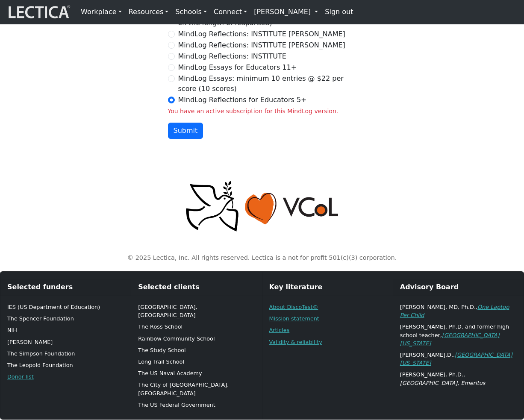  What do you see at coordinates (294, 318) in the screenshot?
I see `a: Mission statement` at bounding box center [294, 318].